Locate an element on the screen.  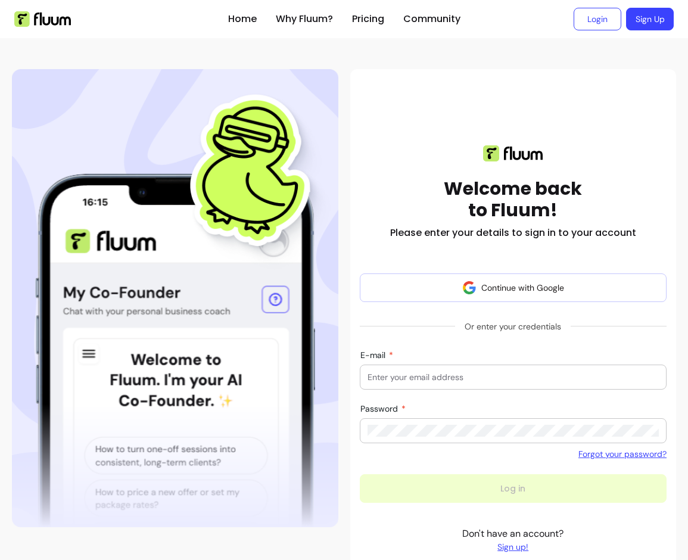
img: Fluum Logo is located at coordinates (42, 19).